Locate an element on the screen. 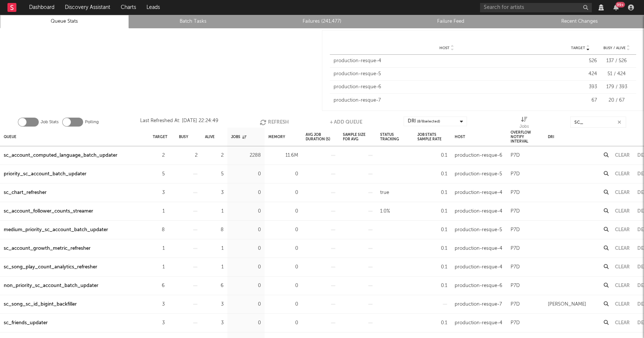 This screenshot has width=644, height=338. span: Busy / Alive is located at coordinates (614, 48).